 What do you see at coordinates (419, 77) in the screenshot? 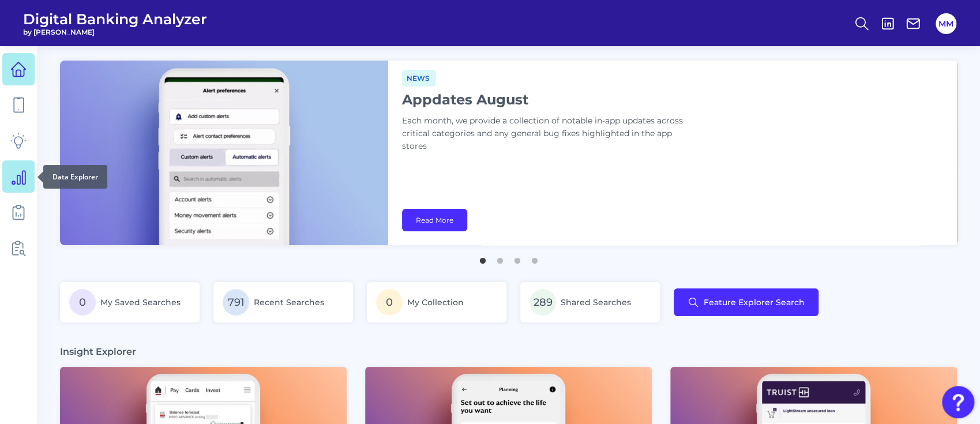
I see `a: News` at bounding box center [419, 77].